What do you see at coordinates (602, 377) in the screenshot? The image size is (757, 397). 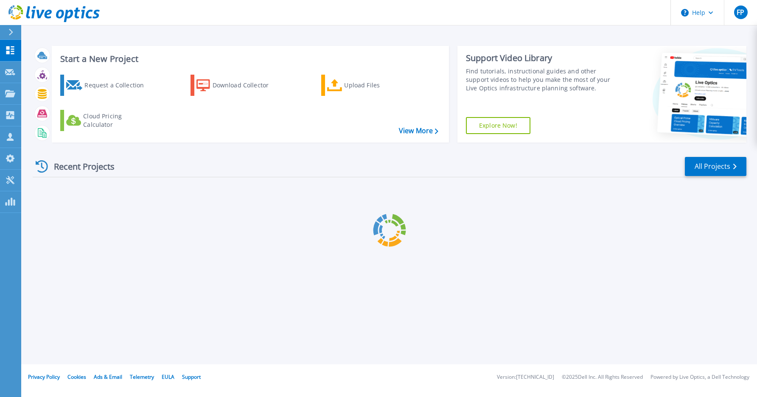 I see `li: © 2025 Dell Inc. All Rights Reserved` at bounding box center [602, 377].